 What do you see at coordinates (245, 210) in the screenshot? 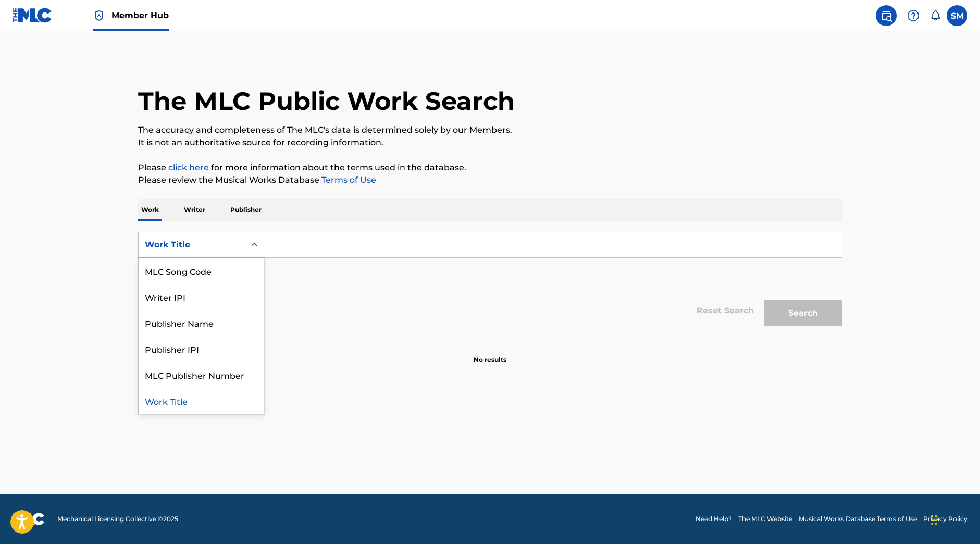
I see `p: Publisher` at bounding box center [245, 210].